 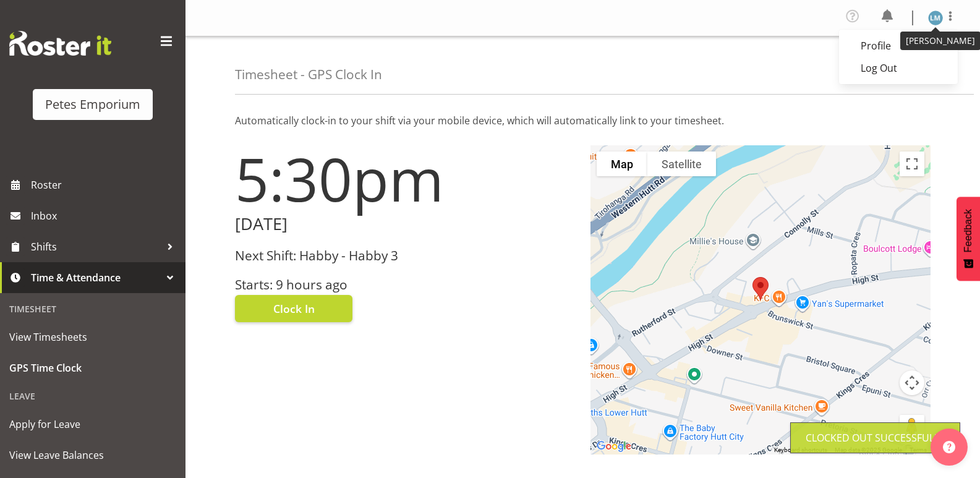 I want to click on div: Clocked out Successfully, so click(x=875, y=438).